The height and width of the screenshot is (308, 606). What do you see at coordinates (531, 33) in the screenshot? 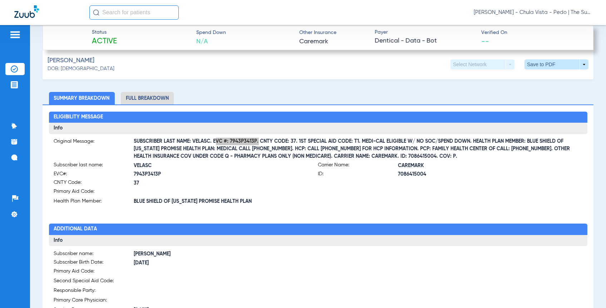
I see `span: Verified On` at bounding box center [531, 33].